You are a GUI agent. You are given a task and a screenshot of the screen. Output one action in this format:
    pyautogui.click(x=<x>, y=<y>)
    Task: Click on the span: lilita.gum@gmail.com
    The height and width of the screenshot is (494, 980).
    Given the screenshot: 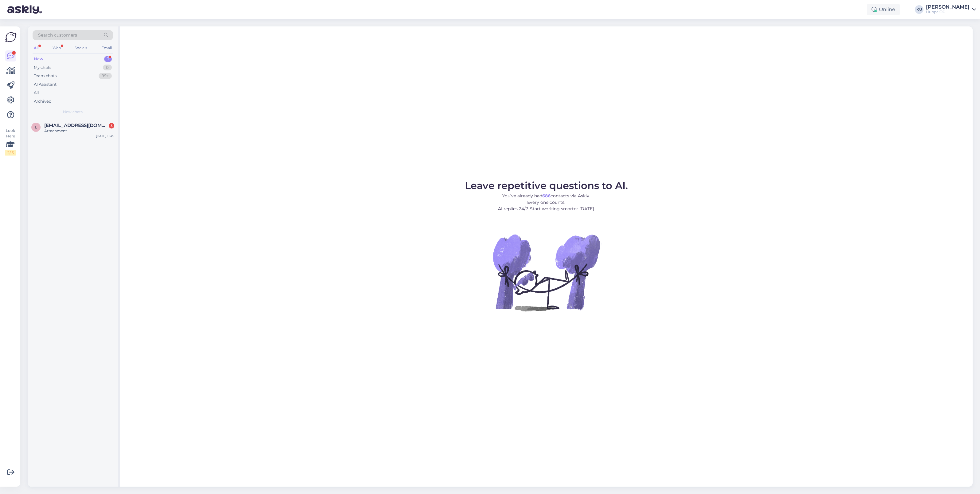 What is the action you would take?
    pyautogui.click(x=76, y=126)
    